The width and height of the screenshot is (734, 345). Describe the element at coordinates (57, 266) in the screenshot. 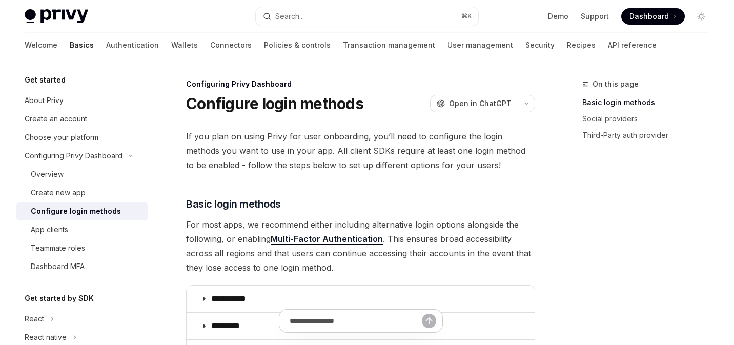

I see `div: Dashboard MFA` at that location.